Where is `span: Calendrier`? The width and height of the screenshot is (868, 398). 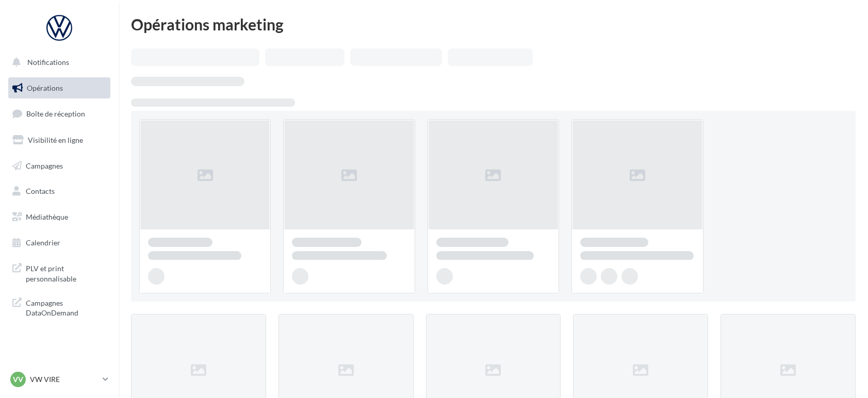
span: Calendrier is located at coordinates (43, 242).